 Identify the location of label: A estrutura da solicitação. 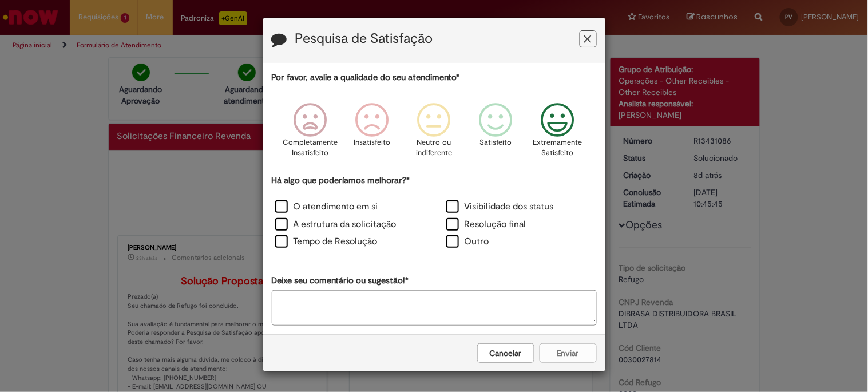
(336, 224).